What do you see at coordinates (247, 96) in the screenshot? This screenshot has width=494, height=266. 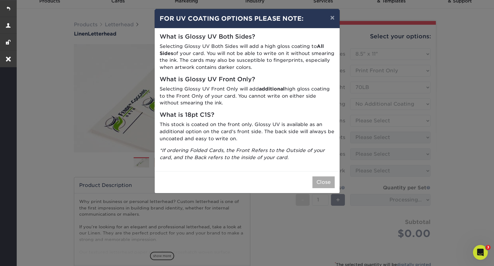 I see `p: Selecting Glossy UV Front Only will add high gloss coating to the Front Only of your card. You ca...` at bounding box center [247, 96].